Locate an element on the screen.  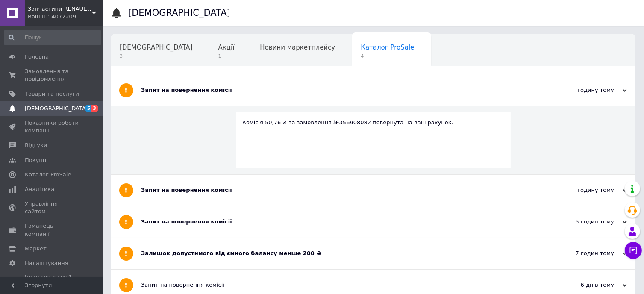
span: Відгуки is located at coordinates (36, 145).